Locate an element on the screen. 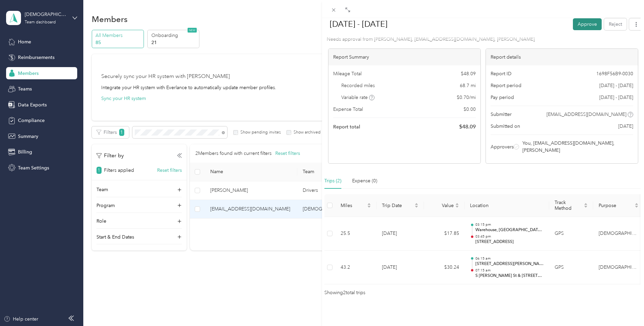  span: Trip Date is located at coordinates (397, 205).